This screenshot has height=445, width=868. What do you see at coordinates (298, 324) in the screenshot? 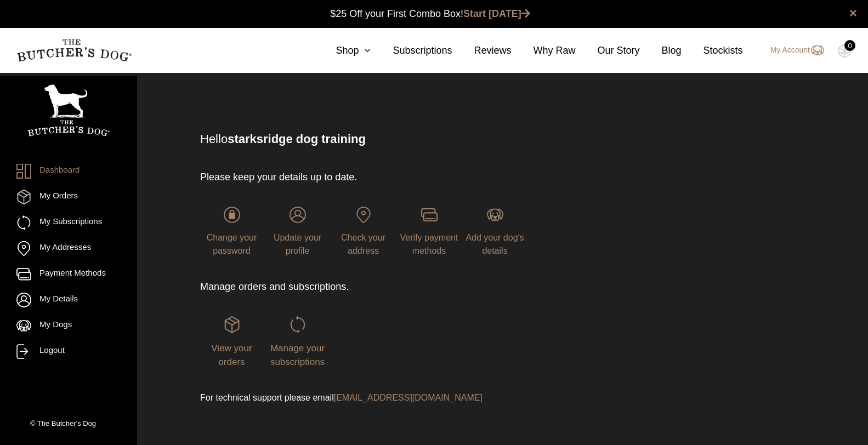
I see `img: login-TBD_Subscriptions.png` at bounding box center [298, 324].